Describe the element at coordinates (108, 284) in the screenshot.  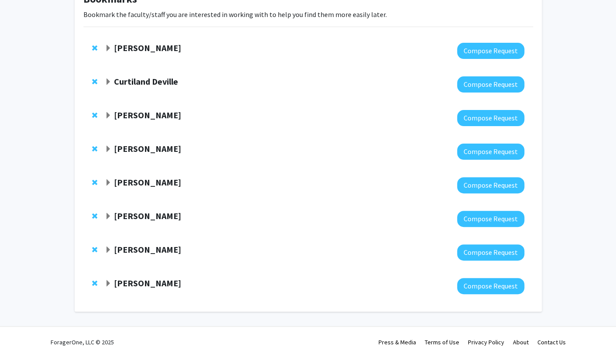
I see `span: Expand Fenan Rassu Bookmark` at that location.